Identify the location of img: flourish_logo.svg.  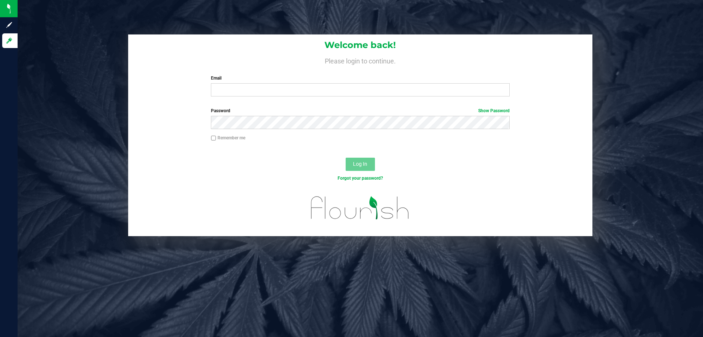
(360, 208).